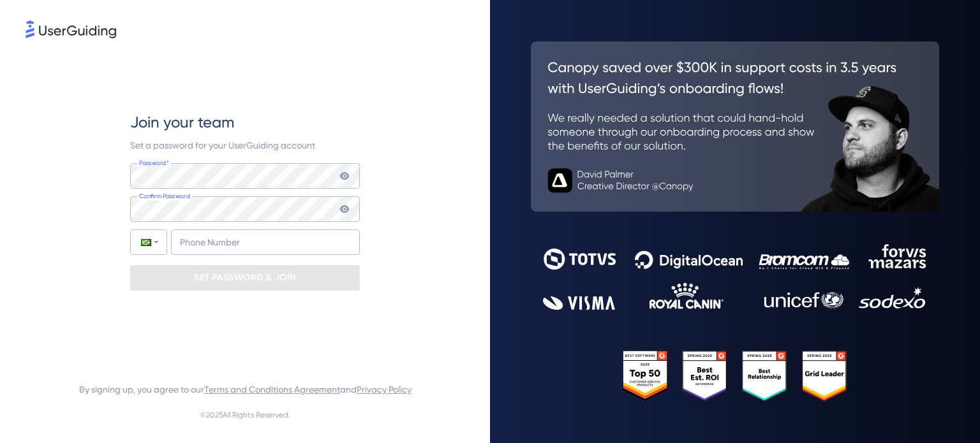  What do you see at coordinates (223, 145) in the screenshot?
I see `span: Set a password for your UserGuiding account` at bounding box center [223, 145].